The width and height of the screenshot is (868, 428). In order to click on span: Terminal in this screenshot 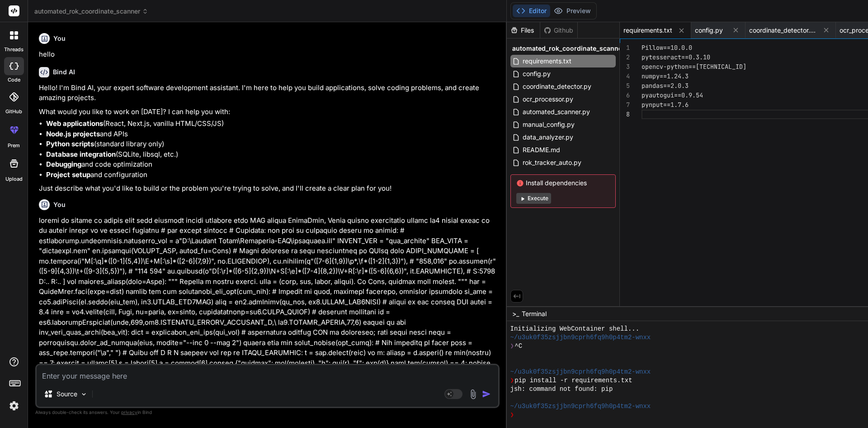, I will do `click(534, 314)`.